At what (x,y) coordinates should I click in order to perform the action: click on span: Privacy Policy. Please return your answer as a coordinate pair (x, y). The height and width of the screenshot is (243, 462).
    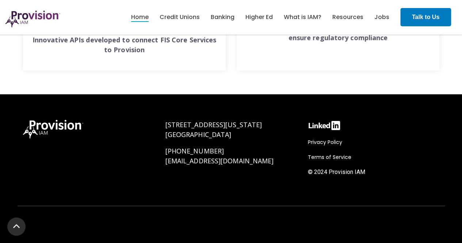
    Looking at the image, I should click on (325, 142).